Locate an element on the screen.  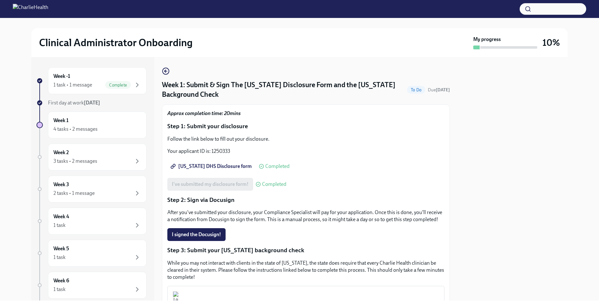
a: Week 14 tasks • 2 messages is located at coordinates (92, 125).